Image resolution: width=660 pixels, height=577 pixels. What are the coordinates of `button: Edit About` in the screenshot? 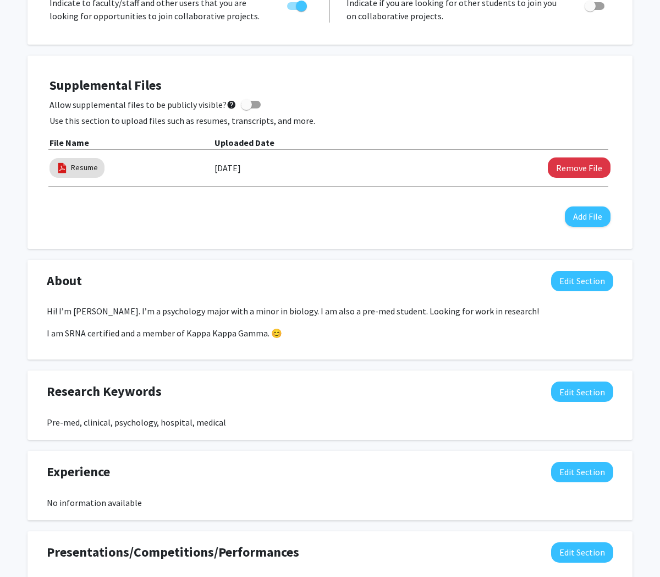 It's located at (582, 281).